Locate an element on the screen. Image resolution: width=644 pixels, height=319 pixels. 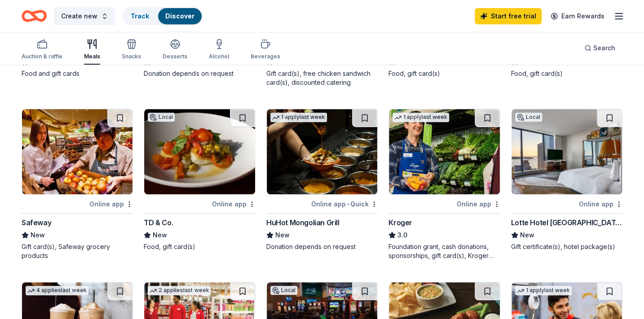
div: Beverages is located at coordinates (265, 56).